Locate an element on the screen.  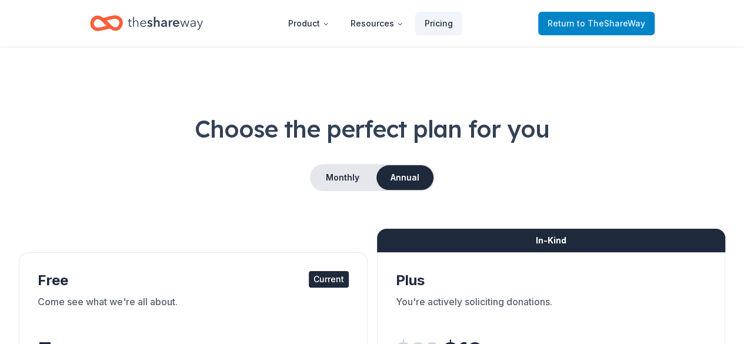
a: Returnto TheShareWay is located at coordinates (597, 24).